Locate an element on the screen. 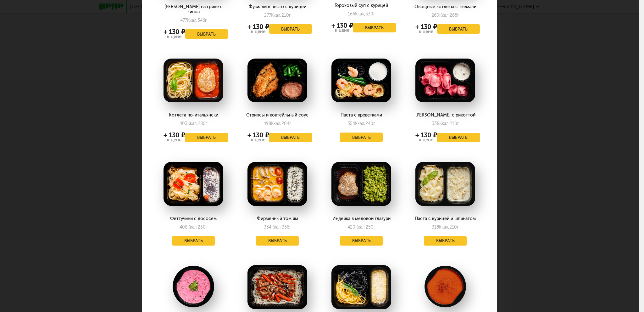 Image resolution: width=644 pixels, height=312 pixels. div: Котлета по-итальянски is located at coordinates (193, 115).